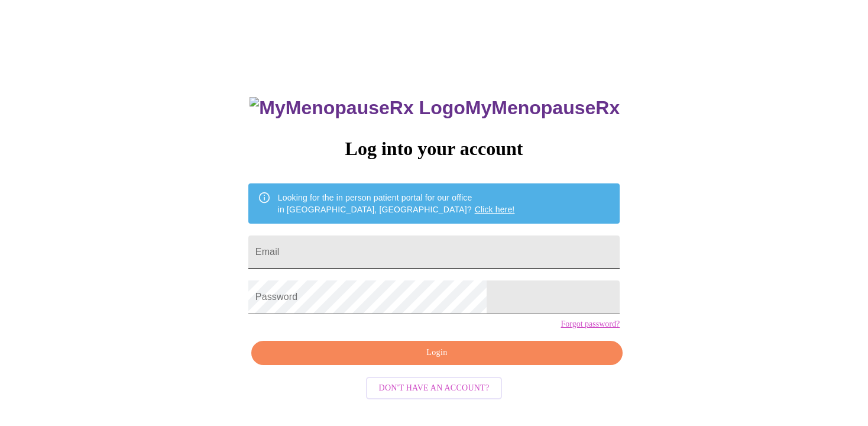 This screenshot has width=868, height=426. I want to click on a: Click here!, so click(495, 209).